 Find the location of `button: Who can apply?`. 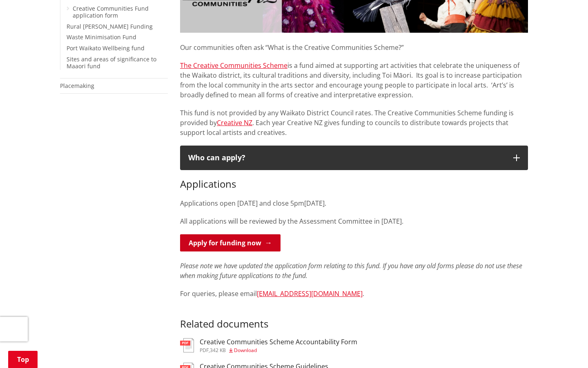

button: Who can apply? is located at coordinates (354, 158).